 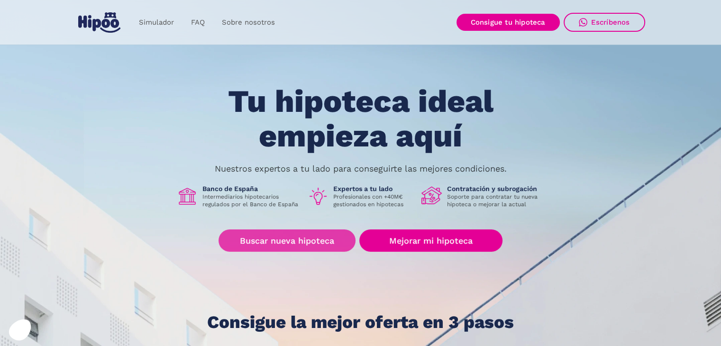 I want to click on a: Escríbenos, so click(x=604, y=22).